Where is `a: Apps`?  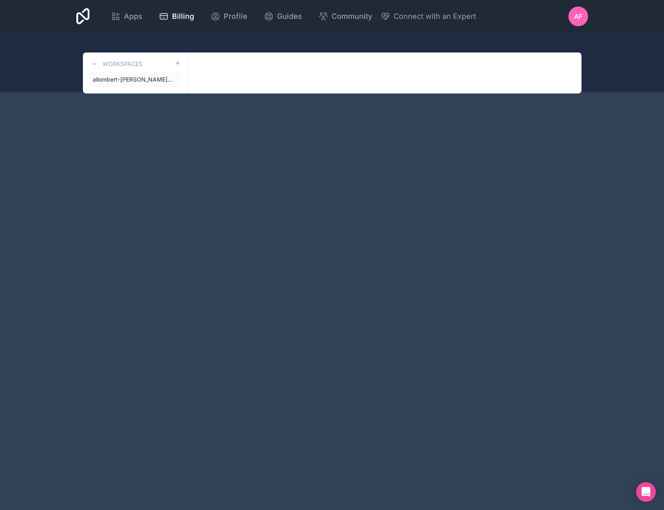 a: Apps is located at coordinates (126, 16).